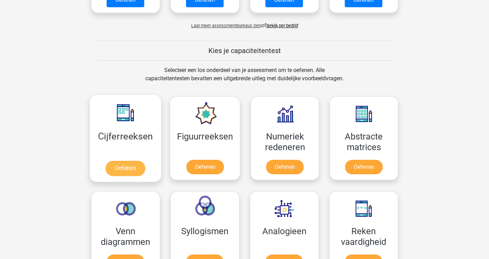 The image size is (489, 259). Describe the element at coordinates (244, 79) in the screenshot. I see `div: Selecteer een los onderdeel van je assessment om te oefenen. Alle capaciteitentesten bevatten een...` at that location.